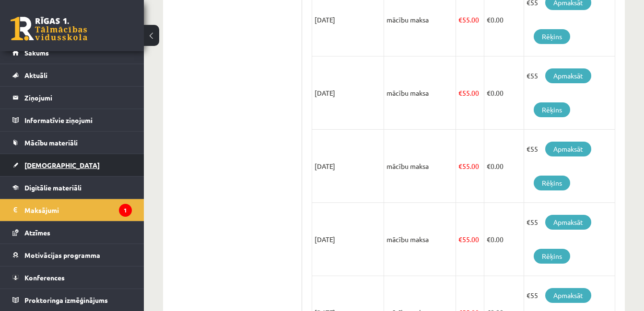  What do you see at coordinates (78, 210) in the screenshot?
I see `legend: Maksājumi` at bounding box center [78, 210].